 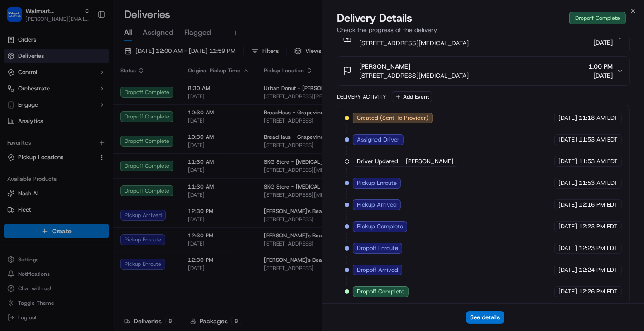 What do you see at coordinates (116, 206) in the screenshot?
I see `span: API Documentation` at bounding box center [116, 206].